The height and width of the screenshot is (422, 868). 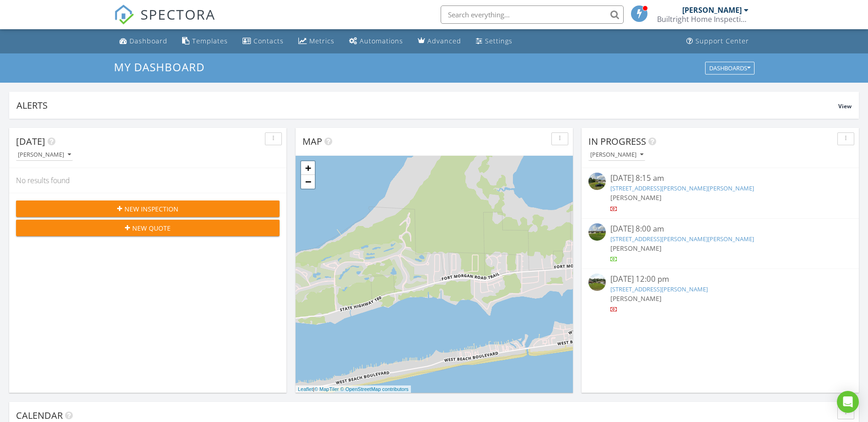 What do you see at coordinates (499, 41) in the screenshot?
I see `div: Settings` at bounding box center [499, 41].